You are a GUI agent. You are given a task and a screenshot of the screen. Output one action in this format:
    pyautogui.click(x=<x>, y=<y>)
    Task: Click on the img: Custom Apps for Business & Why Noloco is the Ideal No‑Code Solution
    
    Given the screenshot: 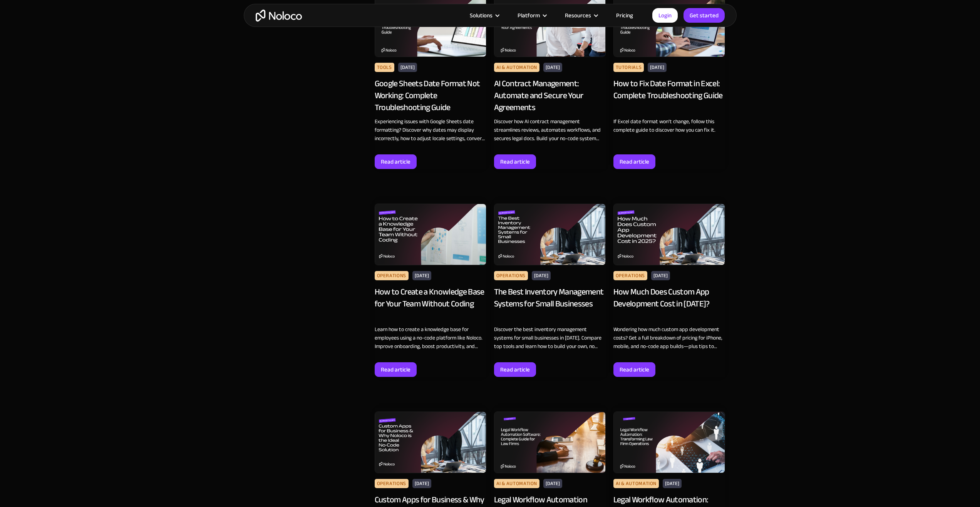 What is the action you would take?
    pyautogui.click(x=430, y=443)
    